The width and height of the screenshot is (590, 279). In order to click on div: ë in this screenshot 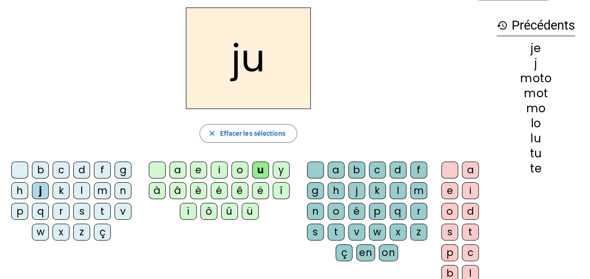, I will do `click(260, 190)`.